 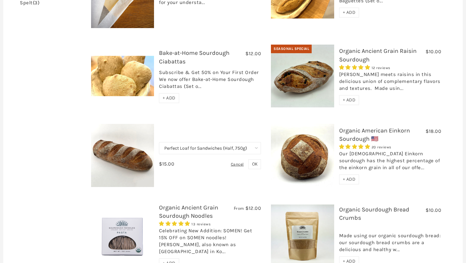 I want to click on span: $18.00, so click(x=433, y=131).